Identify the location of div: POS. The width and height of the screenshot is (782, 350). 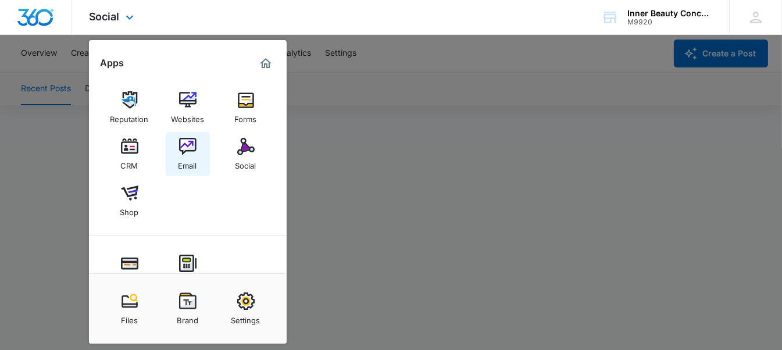
(188, 280).